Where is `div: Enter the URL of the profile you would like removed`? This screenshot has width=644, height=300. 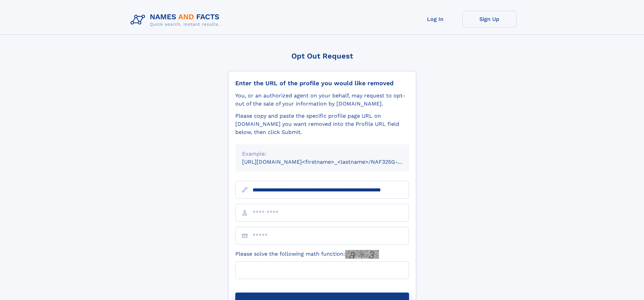
div: Enter the URL of the profile you would like removed is located at coordinates (322, 83).